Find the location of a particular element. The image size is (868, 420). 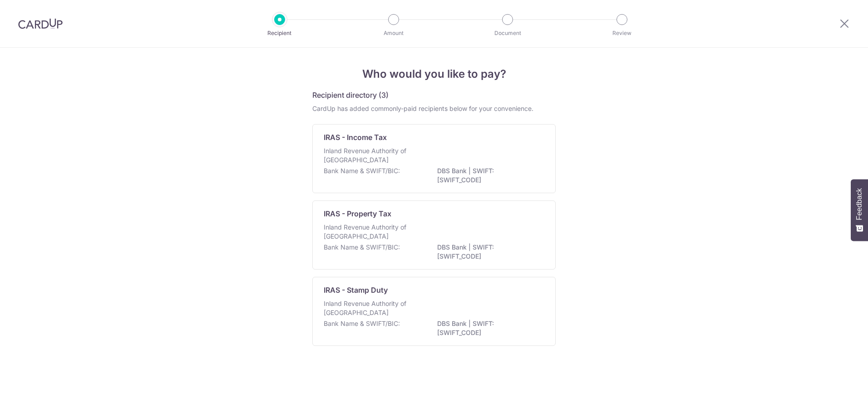

p: IRAS - Property Tax is located at coordinates (358, 214).